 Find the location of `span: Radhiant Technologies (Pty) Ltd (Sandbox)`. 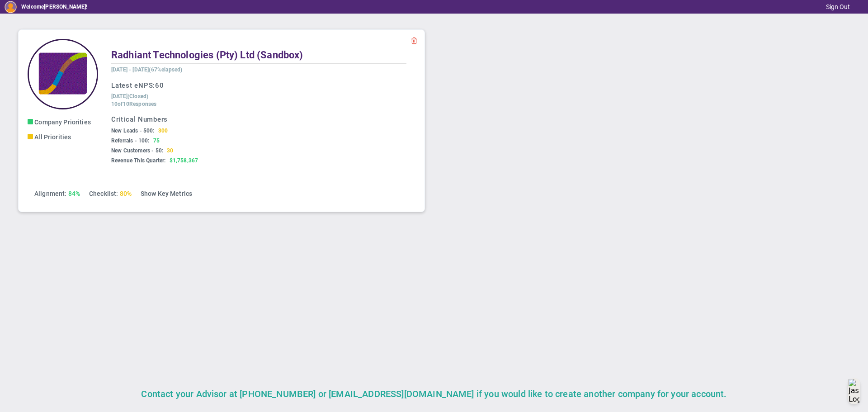

span: Radhiant Technologies (Pty) Ltd (Sandbox) is located at coordinates (207, 54).